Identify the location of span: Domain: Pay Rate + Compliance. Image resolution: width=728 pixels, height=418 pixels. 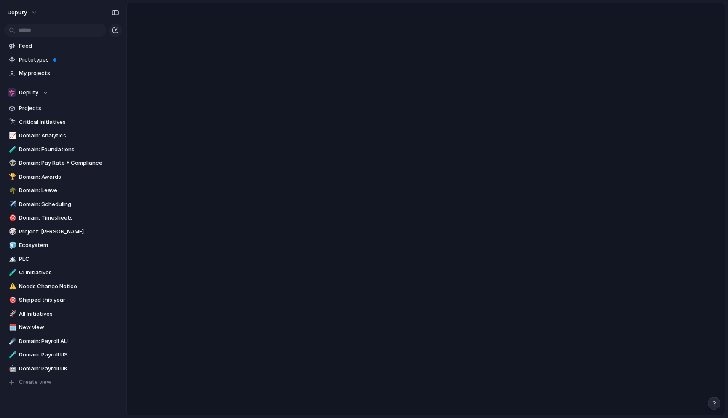
(69, 163).